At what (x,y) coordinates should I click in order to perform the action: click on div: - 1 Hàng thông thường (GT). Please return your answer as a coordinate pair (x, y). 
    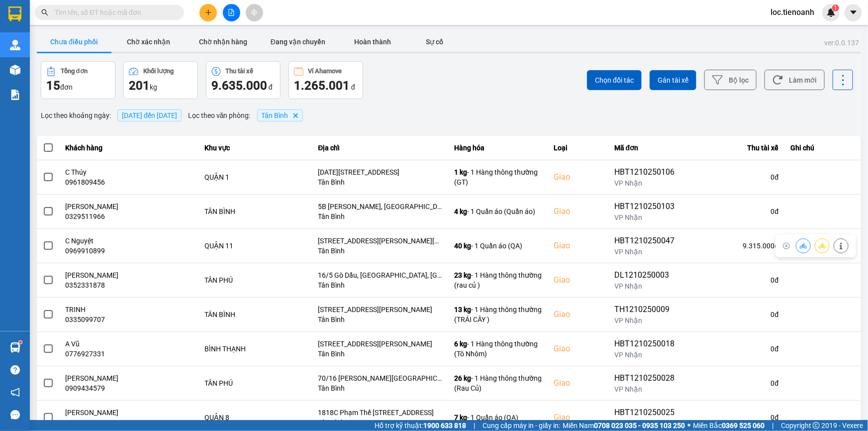
    Looking at the image, I should click on (498, 177).